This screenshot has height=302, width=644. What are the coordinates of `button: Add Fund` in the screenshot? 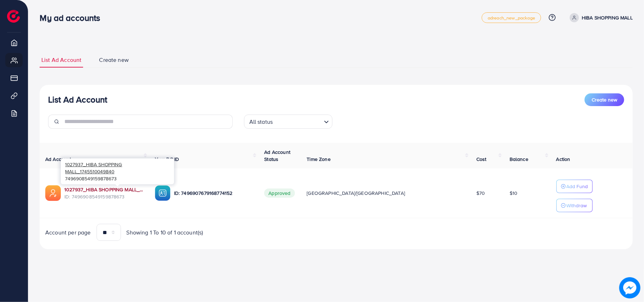 It's located at (575, 186).